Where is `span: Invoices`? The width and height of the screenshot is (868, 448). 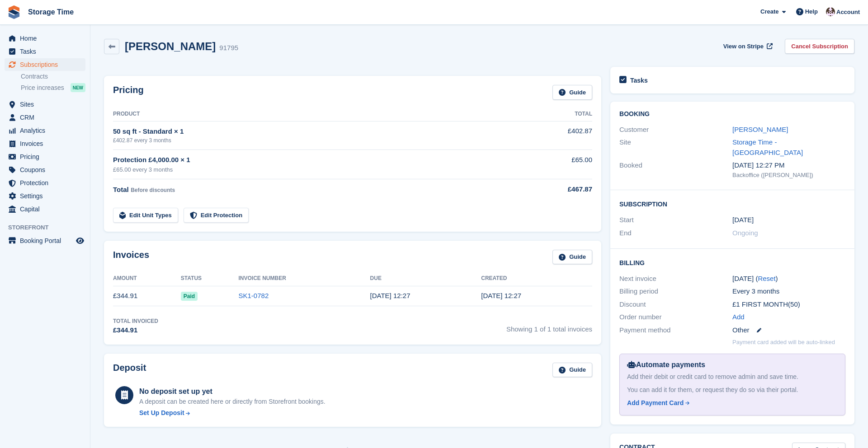
span: Invoices is located at coordinates (47, 144).